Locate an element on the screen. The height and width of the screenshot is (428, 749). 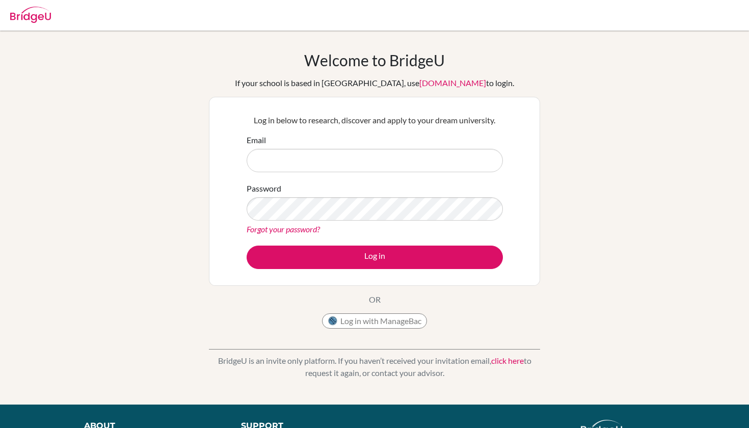
p: OR is located at coordinates (374, 300).